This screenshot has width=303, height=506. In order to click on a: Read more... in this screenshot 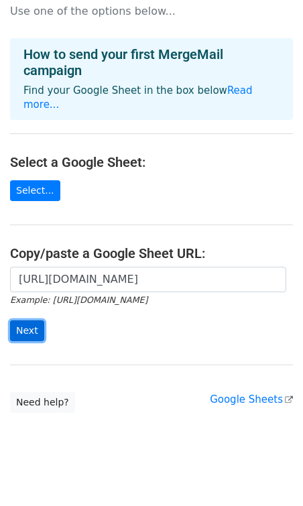, I will do `click(138, 97)`.